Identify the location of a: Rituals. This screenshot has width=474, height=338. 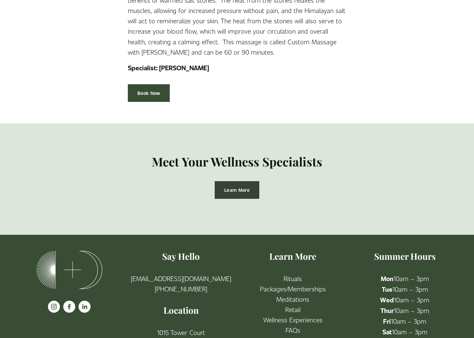
(292, 278).